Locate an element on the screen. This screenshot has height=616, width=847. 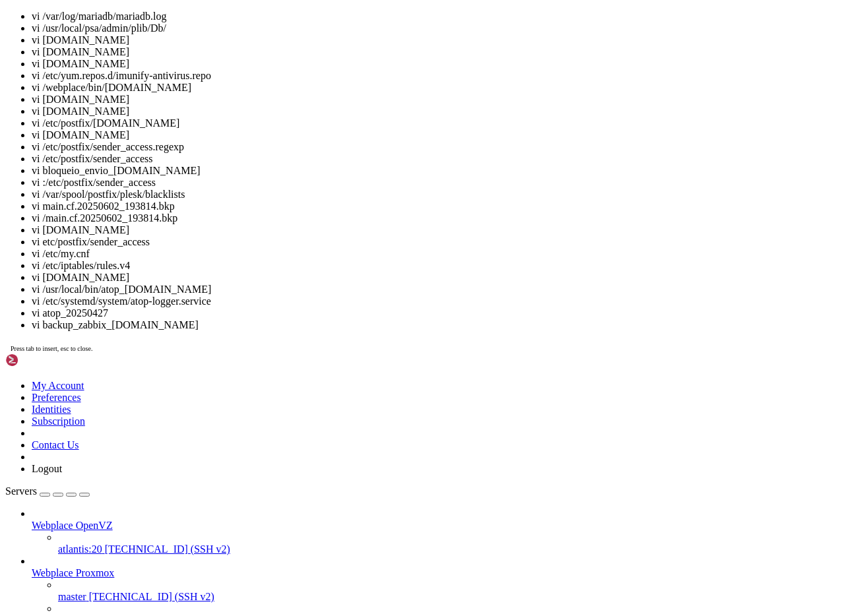
li: vi /var/log/mariadb/mariadb.log is located at coordinates (437, 16).